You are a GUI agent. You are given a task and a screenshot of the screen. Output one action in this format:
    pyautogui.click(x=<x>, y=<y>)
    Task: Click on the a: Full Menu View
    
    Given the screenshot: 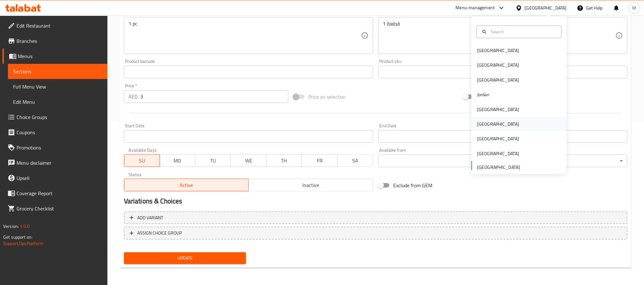 What is the action you would take?
    pyautogui.click(x=57, y=86)
    